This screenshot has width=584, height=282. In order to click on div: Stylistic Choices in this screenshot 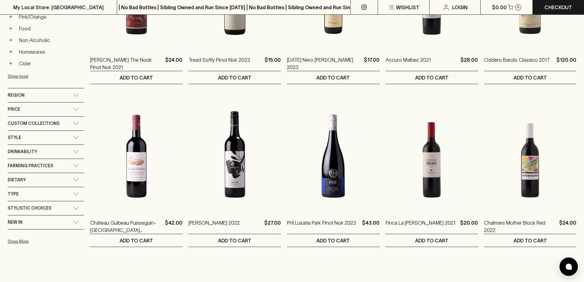, I will do `click(46, 208)`.